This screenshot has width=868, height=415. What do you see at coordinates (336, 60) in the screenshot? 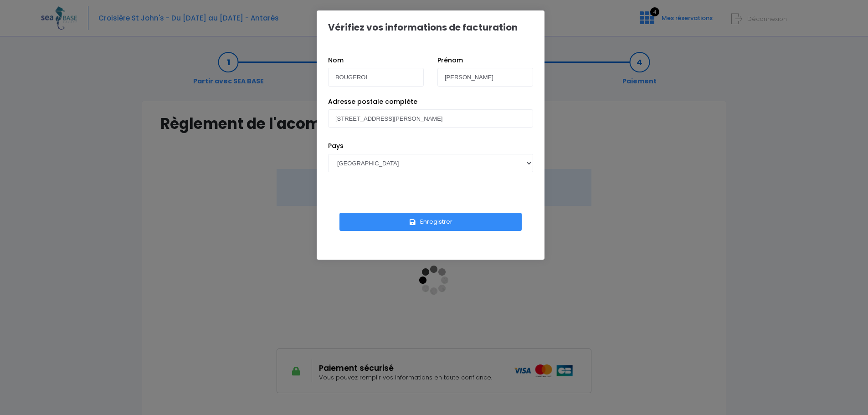
I see `label: Nom` at bounding box center [336, 60].